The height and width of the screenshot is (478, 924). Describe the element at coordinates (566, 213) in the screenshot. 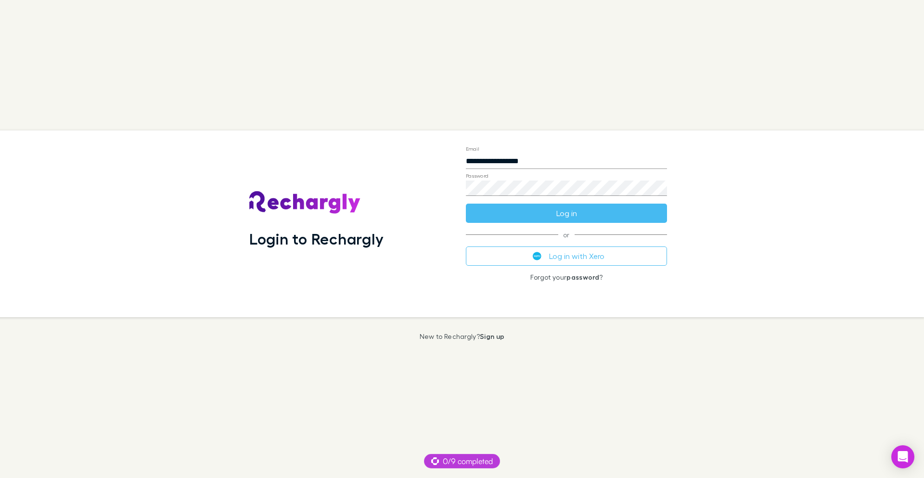

I see `button: Log in` at that location.